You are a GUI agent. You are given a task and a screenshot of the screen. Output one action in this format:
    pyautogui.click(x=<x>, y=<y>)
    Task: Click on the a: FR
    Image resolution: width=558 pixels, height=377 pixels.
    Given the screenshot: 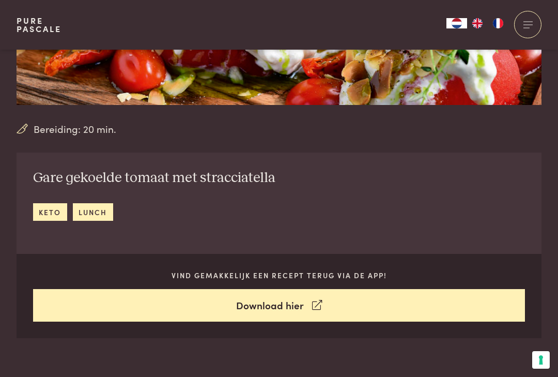 What is the action you would take?
    pyautogui.click(x=498, y=23)
    